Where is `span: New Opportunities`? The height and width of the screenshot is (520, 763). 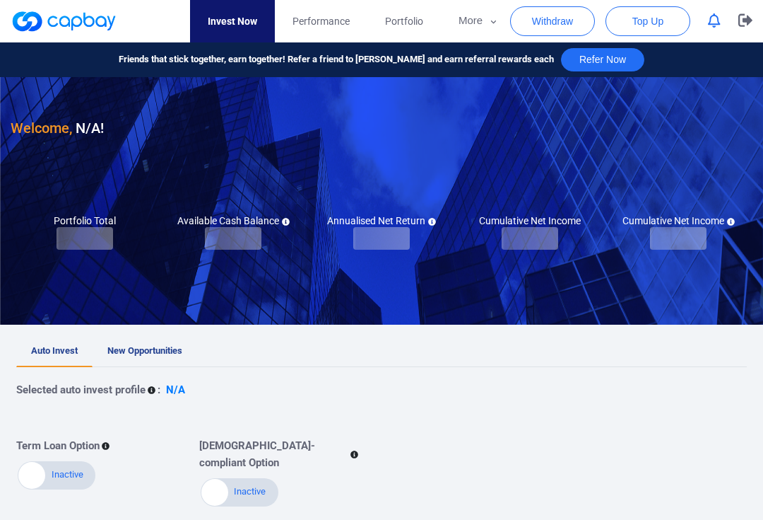 span: New Opportunities is located at coordinates (145, 350).